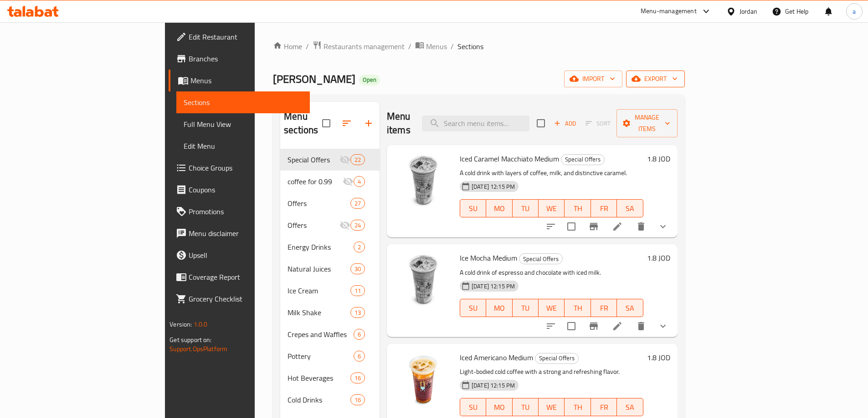 The image size is (868, 418). What do you see at coordinates (319, 400) in the screenshot?
I see `span: Cold Drinks` at bounding box center [319, 400].